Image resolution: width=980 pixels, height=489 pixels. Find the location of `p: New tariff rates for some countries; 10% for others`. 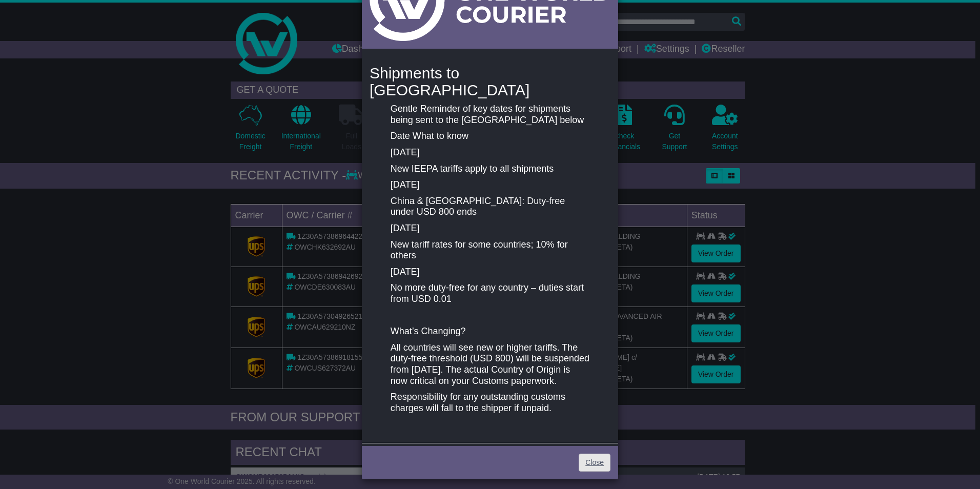

p: New tariff rates for some countries; 10% for others is located at coordinates (490, 250).